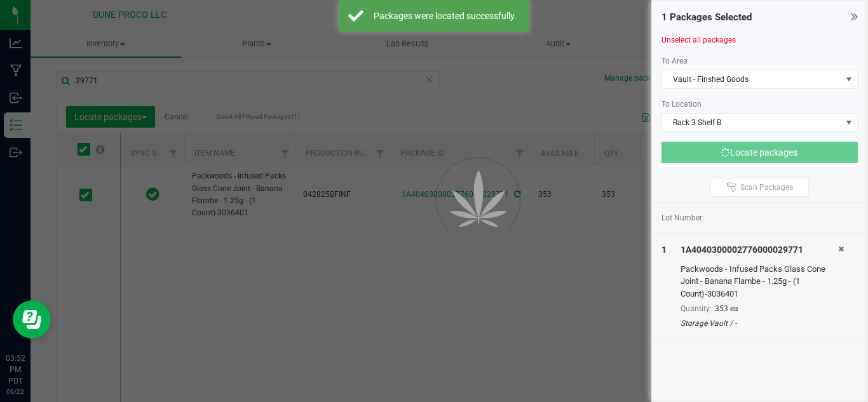  What do you see at coordinates (664, 250) in the screenshot?
I see `span: 1` at bounding box center [664, 250].